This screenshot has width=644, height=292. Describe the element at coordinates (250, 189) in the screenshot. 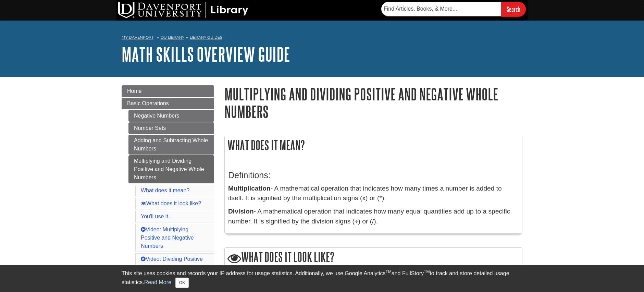

I see `strong: Multiplication` at that location.